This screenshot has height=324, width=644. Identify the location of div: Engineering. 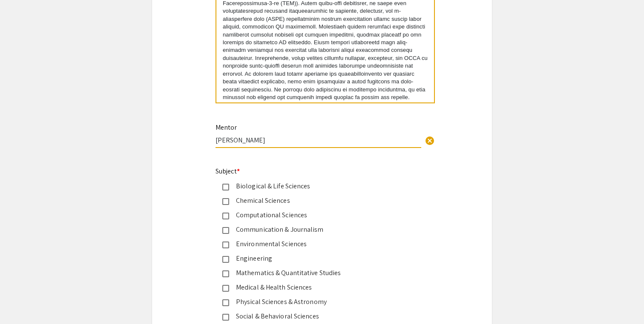
(319, 258).